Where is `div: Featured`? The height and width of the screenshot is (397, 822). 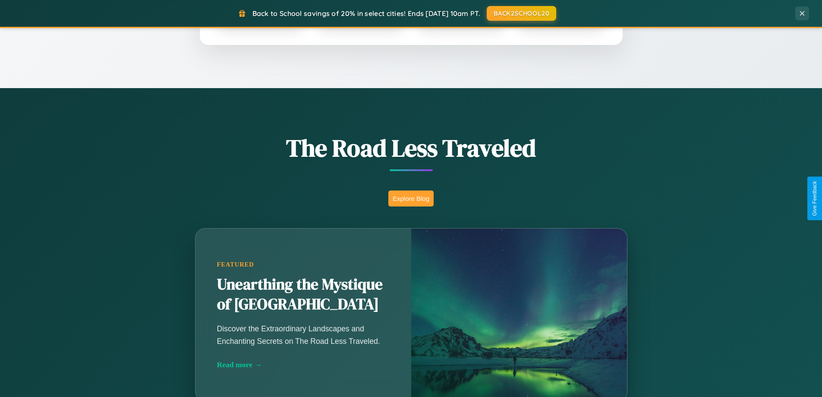 div: Featured is located at coordinates (303, 264).